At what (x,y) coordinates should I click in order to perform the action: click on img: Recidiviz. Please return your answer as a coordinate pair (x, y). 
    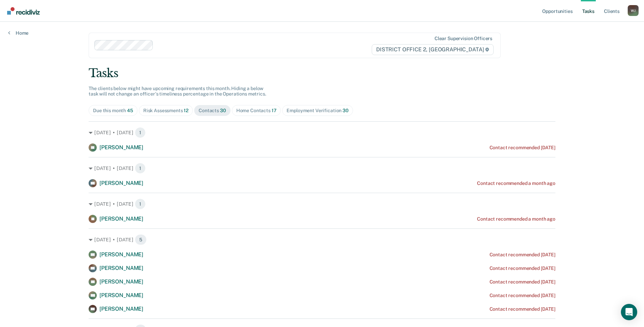
    Looking at the image, I should click on (23, 11).